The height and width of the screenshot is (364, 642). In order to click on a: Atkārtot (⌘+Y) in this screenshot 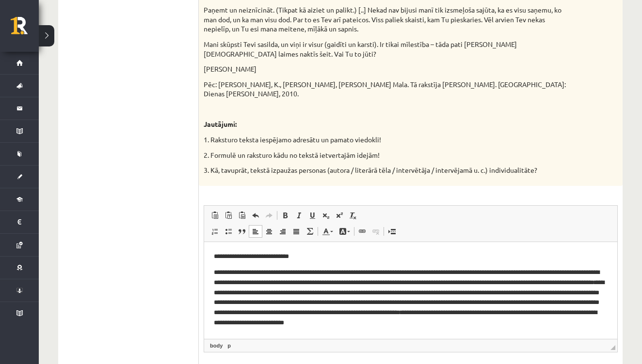, I will do `click(269, 216)`.